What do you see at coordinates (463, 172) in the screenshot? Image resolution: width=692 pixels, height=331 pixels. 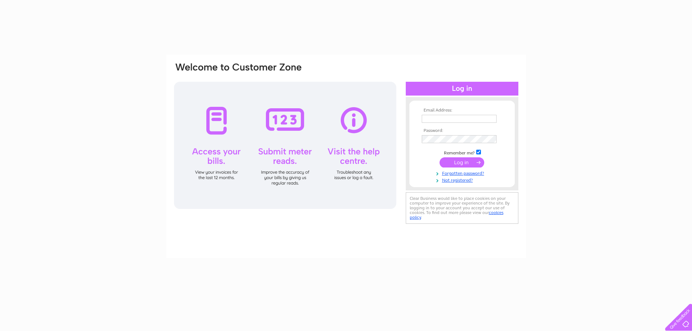 I see `a: Forgotten password?` at bounding box center [463, 172].